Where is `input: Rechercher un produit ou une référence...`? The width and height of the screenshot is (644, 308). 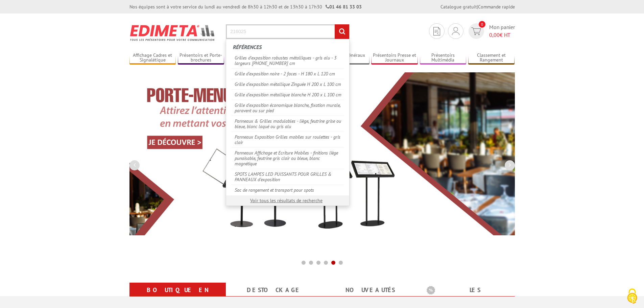
input: Rechercher un produit ou une référence... is located at coordinates (288, 32).